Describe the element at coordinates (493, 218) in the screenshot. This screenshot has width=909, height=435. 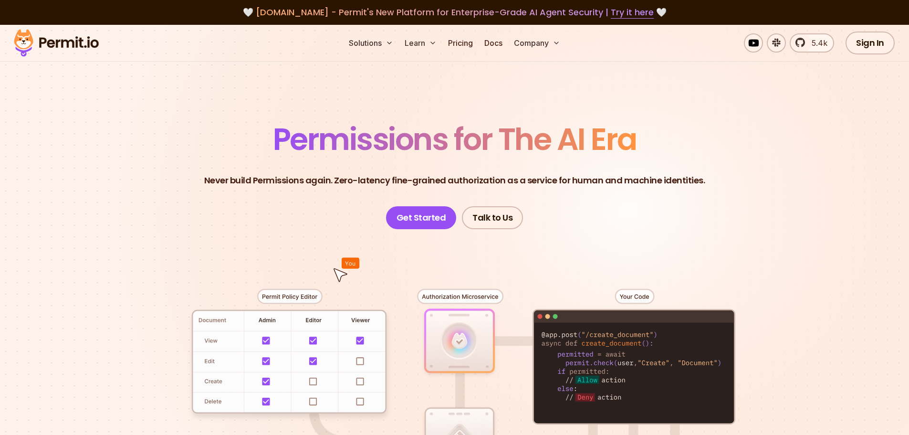
I see `a: Talk to Us` at that location.